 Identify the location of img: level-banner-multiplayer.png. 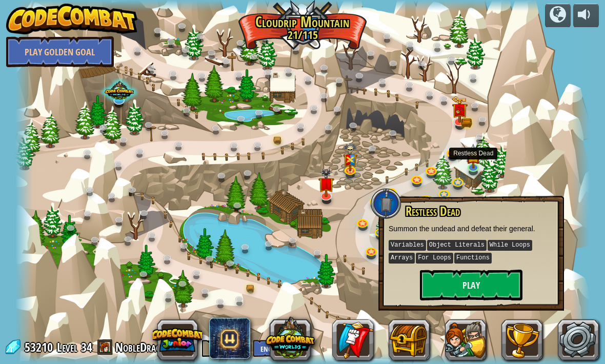
(351, 157).